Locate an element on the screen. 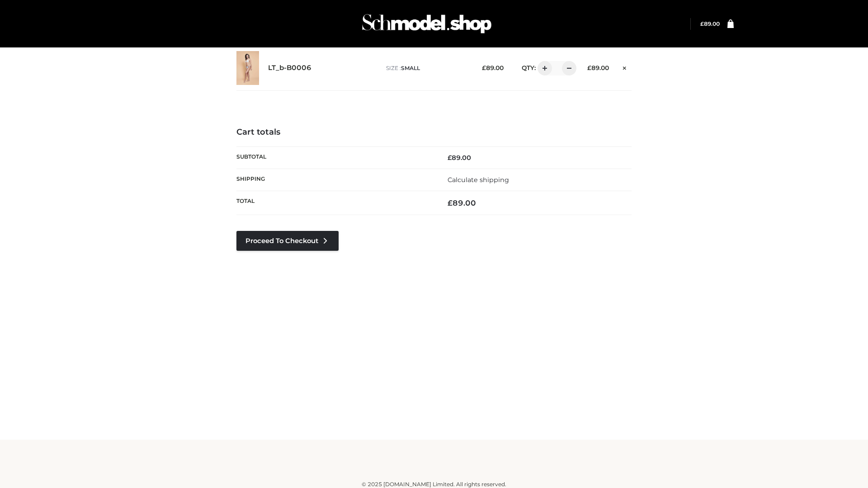  a: Remove this item is located at coordinates (624, 67).